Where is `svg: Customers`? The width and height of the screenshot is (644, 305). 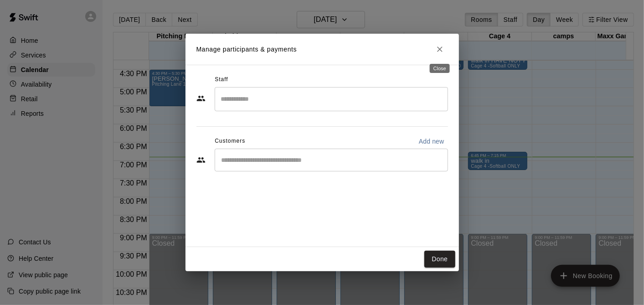
svg: Customers is located at coordinates (201, 161).